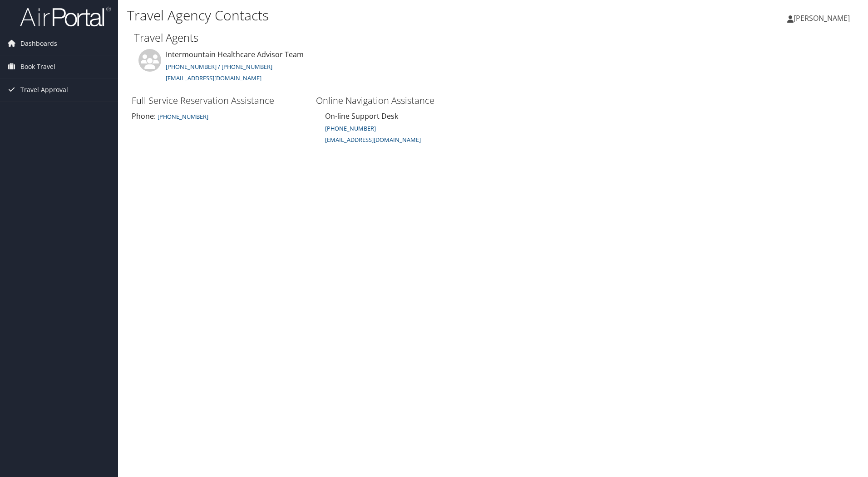  I want to click on span: On-line Support Desk, so click(361, 116).